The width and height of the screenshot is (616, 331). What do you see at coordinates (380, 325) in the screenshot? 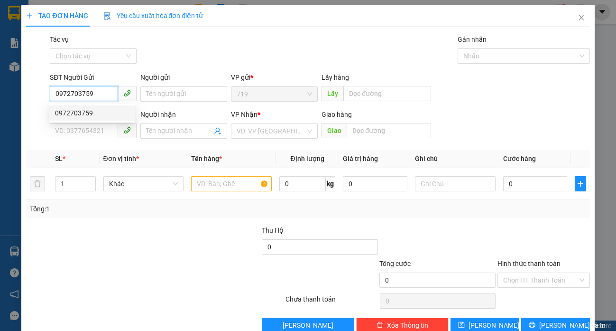
I see `span: delete` at bounding box center [380, 325].